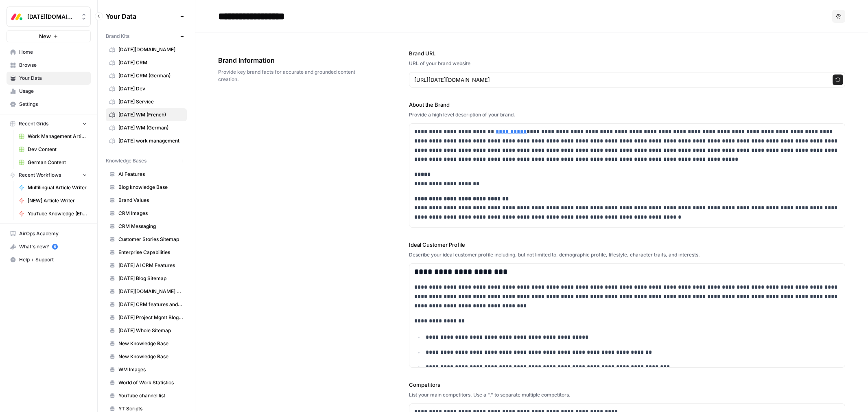  Describe the element at coordinates (48, 247) in the screenshot. I see `button: What's new? 5` at that location.